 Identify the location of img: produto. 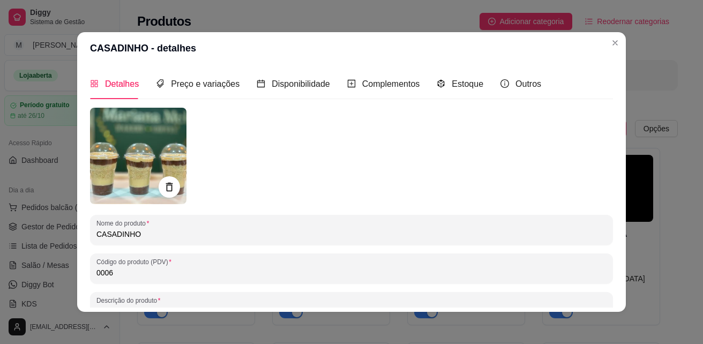
(138, 156).